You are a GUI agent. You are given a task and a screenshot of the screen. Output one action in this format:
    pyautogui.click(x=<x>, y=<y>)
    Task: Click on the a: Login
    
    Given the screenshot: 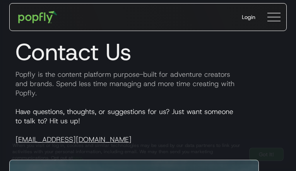 What is the action you would take?
    pyautogui.click(x=248, y=17)
    